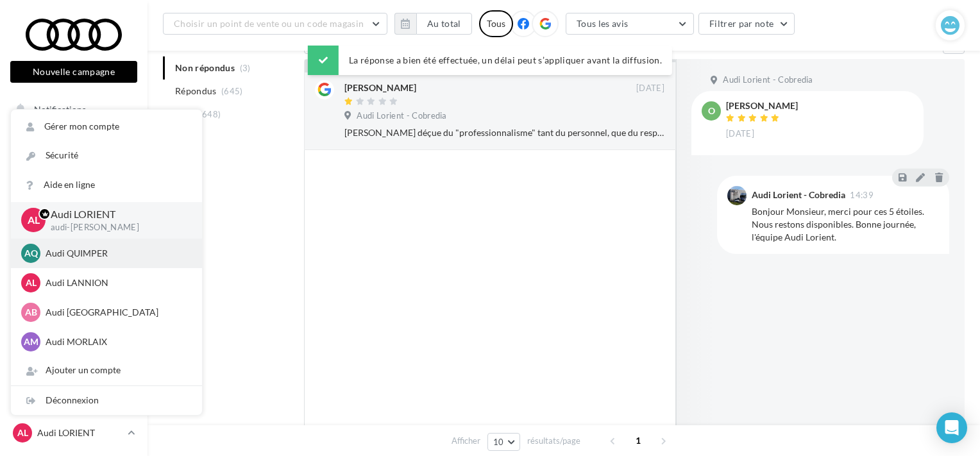 This screenshot has height=456, width=980. Describe the element at coordinates (74, 173) in the screenshot. I see `a: Boîte de réception31` at that location.